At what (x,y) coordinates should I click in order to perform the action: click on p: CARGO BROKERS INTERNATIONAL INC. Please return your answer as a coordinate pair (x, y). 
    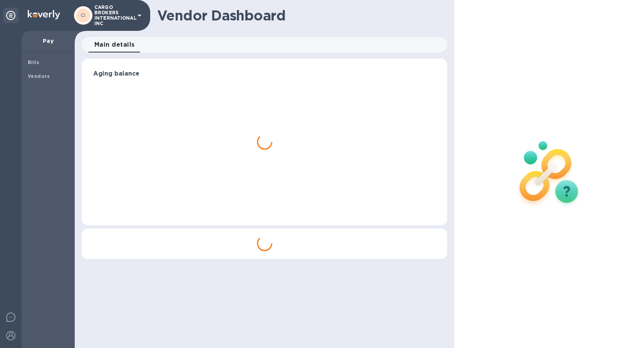
    Looking at the image, I should click on (114, 15).